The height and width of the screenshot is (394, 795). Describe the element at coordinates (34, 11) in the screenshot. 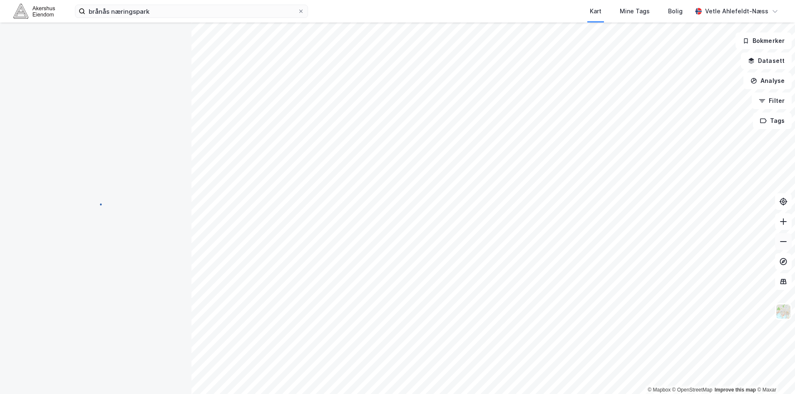

I see `img: akershus-eiendom-logo.9091f326c980b4bce74ccdd9f866810c.svg` at that location.